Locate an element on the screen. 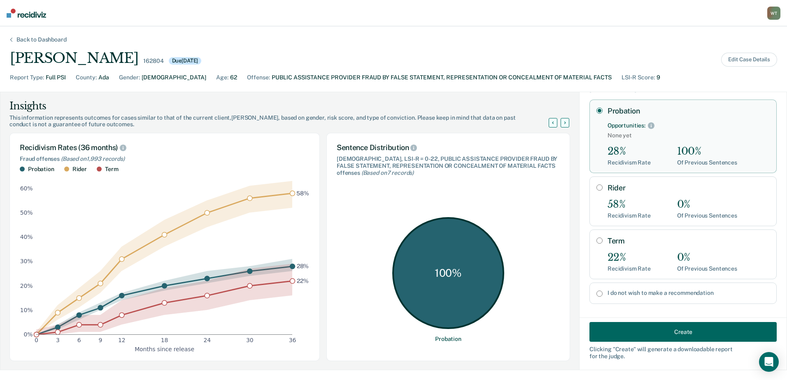 Image resolution: width=787 pixels, height=380 pixels. text: 0% is located at coordinates (28, 334).